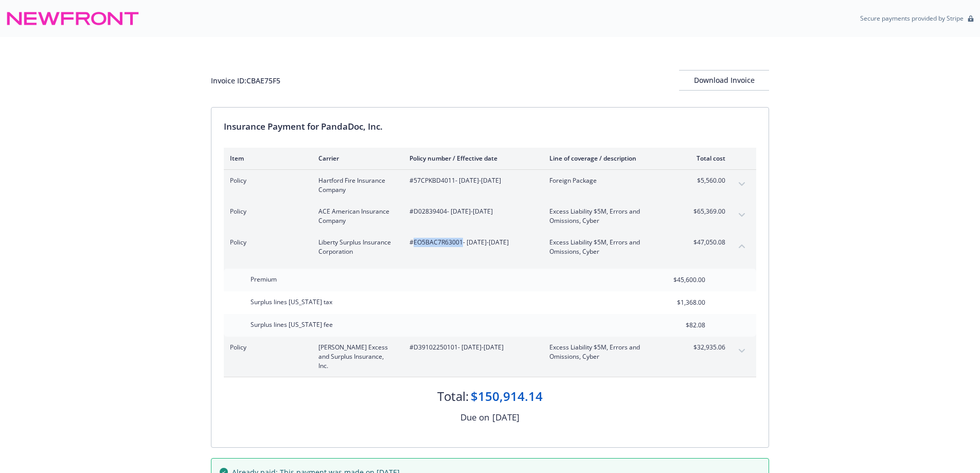  What do you see at coordinates (246, 80) in the screenshot?
I see `div: Invoice ID: CBAE75F5` at bounding box center [246, 80].